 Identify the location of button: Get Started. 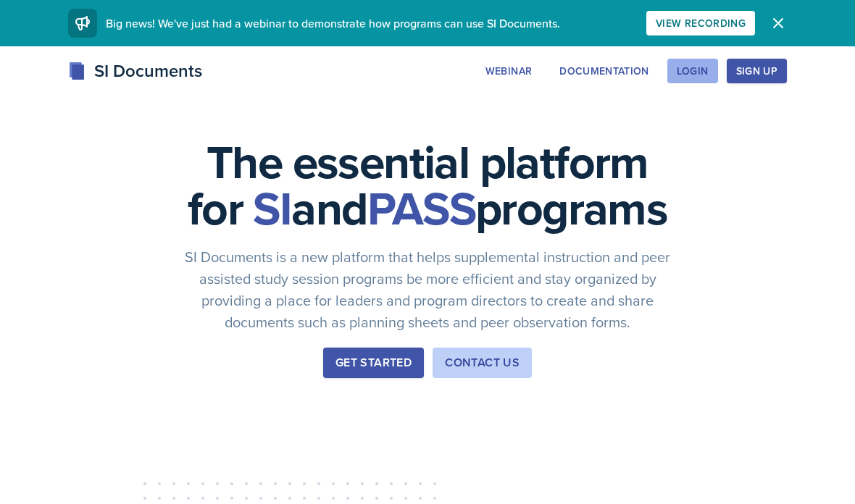
(373, 363).